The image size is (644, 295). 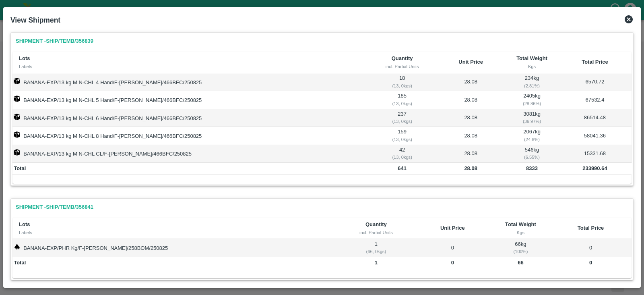 I want to click on b: 641, so click(x=402, y=168).